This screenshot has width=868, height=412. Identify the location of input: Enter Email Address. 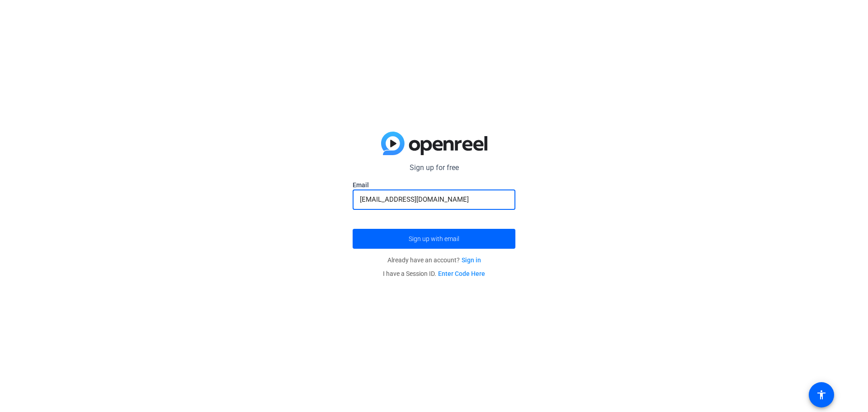
(434, 200).